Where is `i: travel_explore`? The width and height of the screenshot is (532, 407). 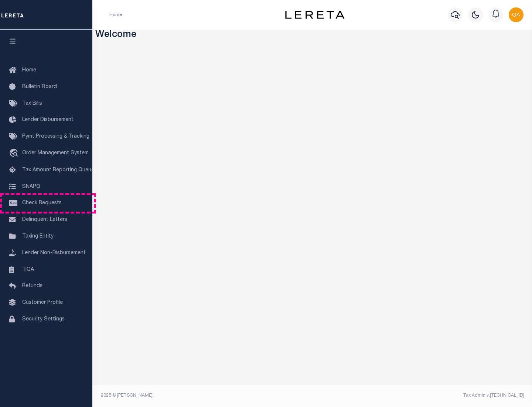 i: travel_explore is located at coordinates (15, 153).